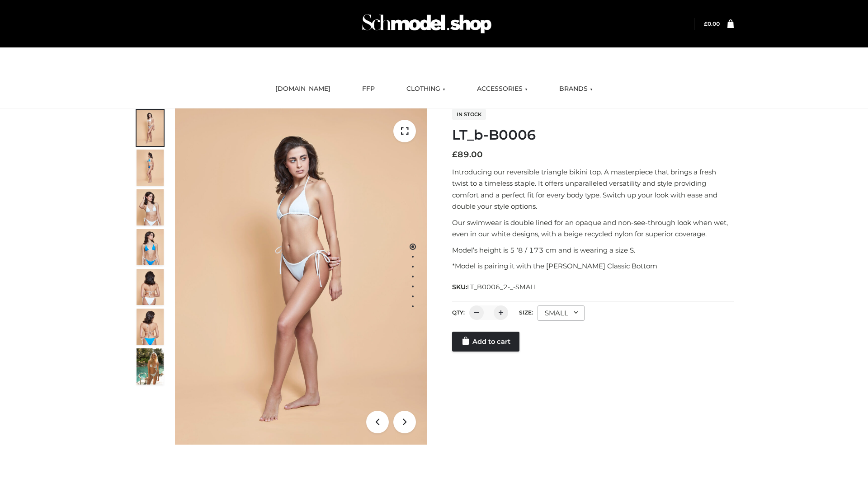  I want to click on img: ArielClassicBikiniTop_CloudNine_AzureSky_OW114ECO_2-scaled.jpg, so click(150, 167).